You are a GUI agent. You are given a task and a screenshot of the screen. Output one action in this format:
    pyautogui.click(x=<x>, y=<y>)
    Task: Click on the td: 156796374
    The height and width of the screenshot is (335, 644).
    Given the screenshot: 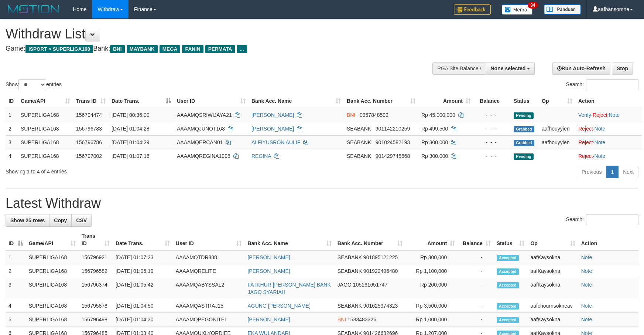 What is the action you would take?
    pyautogui.click(x=96, y=288)
    